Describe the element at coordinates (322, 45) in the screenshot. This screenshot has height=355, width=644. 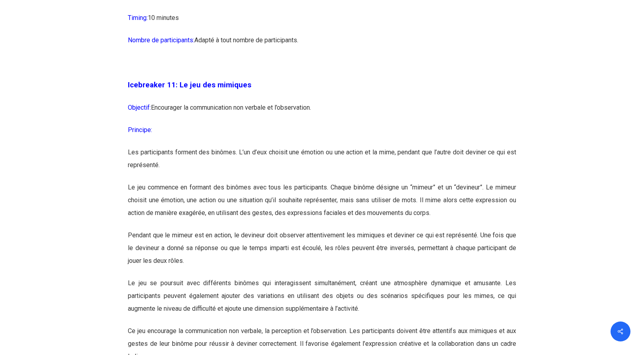
I see `p: Adapté à tout nombre de participants.` at that location.